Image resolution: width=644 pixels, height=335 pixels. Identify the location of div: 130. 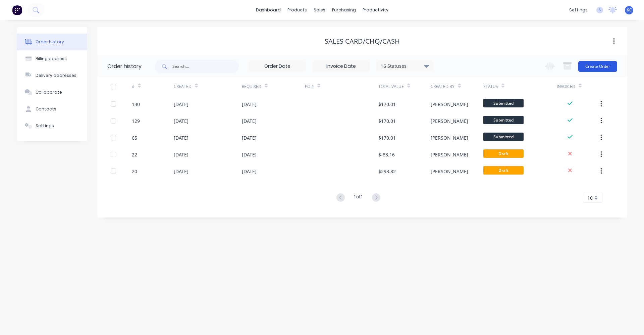
(136, 104).